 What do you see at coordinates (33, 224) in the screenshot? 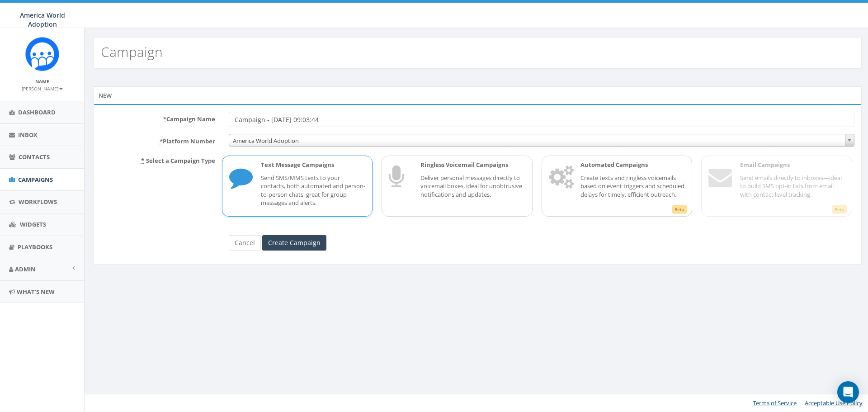
I see `span: Widgets` at bounding box center [33, 224].